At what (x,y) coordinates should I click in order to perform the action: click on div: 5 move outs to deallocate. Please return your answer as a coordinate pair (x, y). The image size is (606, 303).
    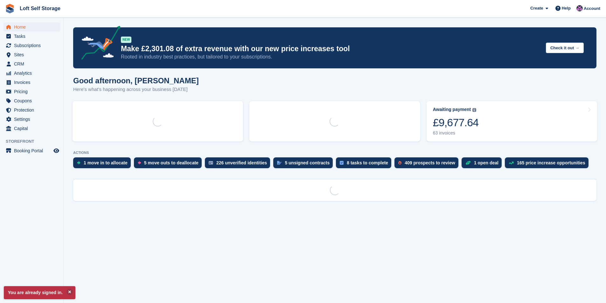
    Looking at the image, I should click on (171, 163).